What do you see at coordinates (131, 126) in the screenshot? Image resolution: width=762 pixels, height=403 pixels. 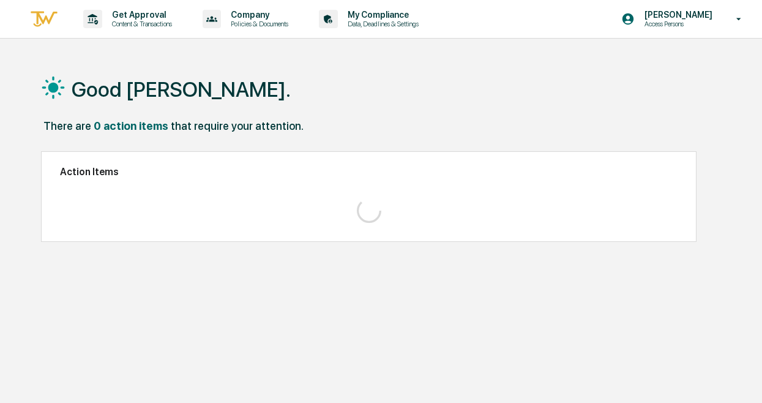 I see `div: 0 action items` at bounding box center [131, 126].